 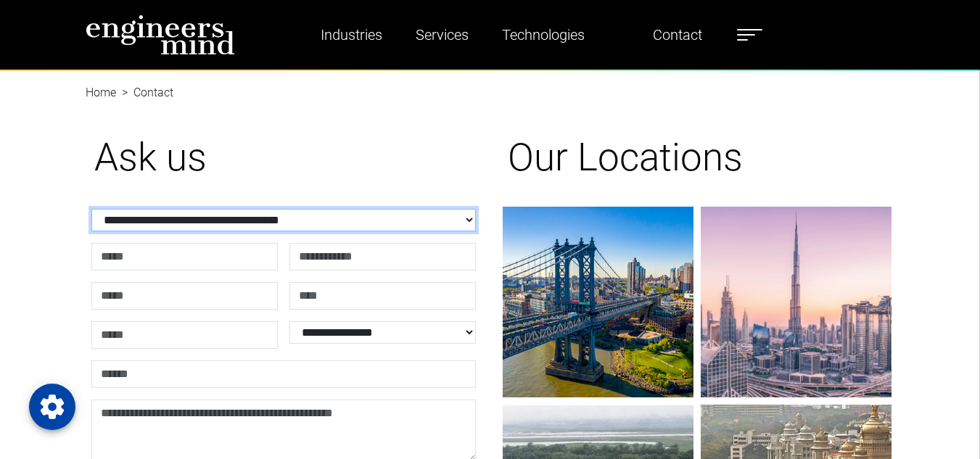 What do you see at coordinates (442, 34) in the screenshot?
I see `a: Services` at bounding box center [442, 34].